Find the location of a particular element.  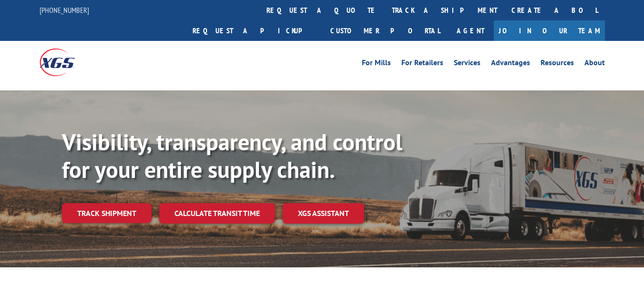

a: XGS ASSISTANT is located at coordinates (323, 213).